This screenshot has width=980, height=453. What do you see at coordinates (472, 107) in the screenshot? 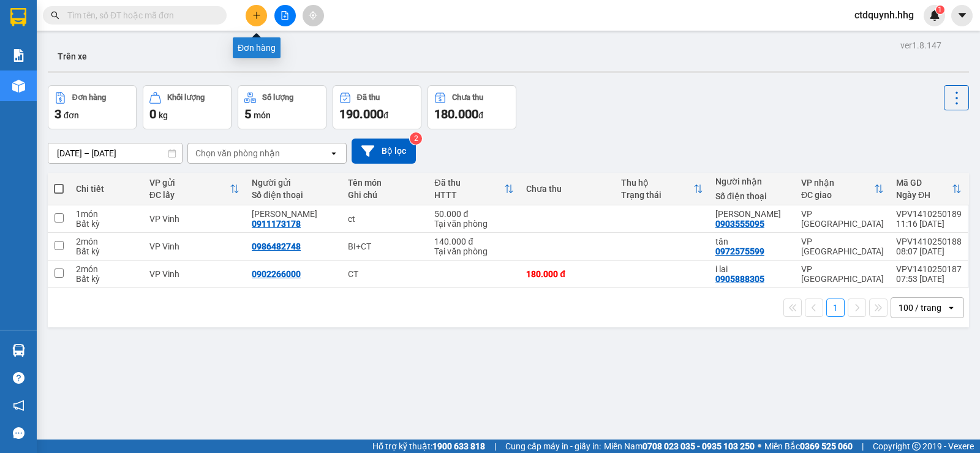
I see `button: Chưa thu180.000đ` at bounding box center [472, 107].